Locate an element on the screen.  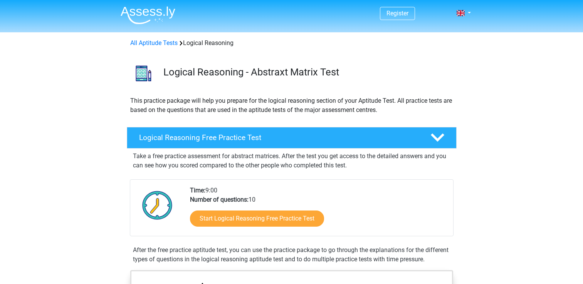
h3: Logical Reasoning - Abstraxt Matrix Test is located at coordinates (307, 72).